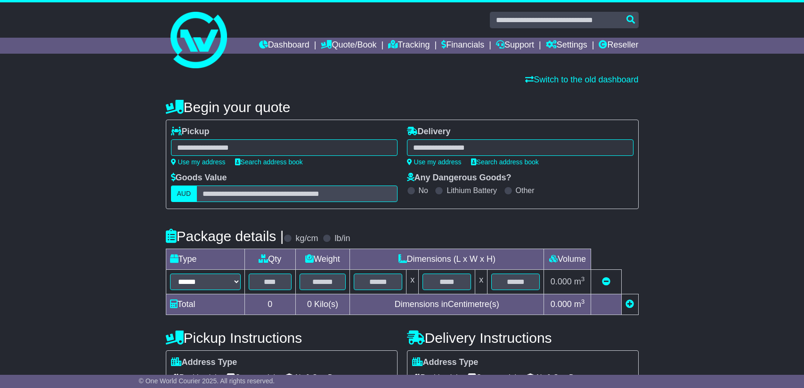 The height and width of the screenshot is (388, 804). I want to click on label: Lithium Battery, so click(471, 190).